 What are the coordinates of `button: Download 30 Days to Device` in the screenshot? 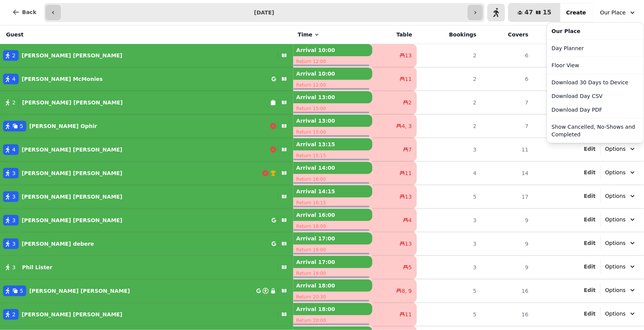 It's located at (595, 82).